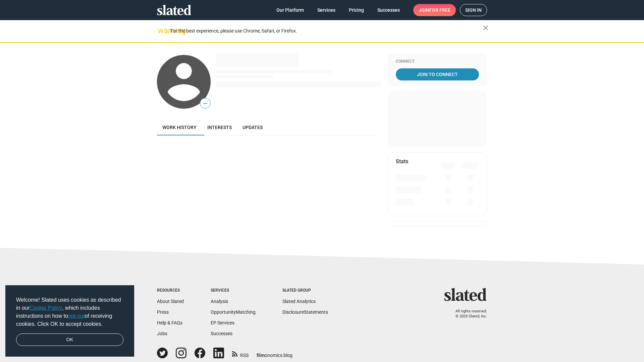 This screenshot has height=362, width=644. What do you see at coordinates (161, 30) in the screenshot?
I see `mat-icon: warning` at bounding box center [161, 30].